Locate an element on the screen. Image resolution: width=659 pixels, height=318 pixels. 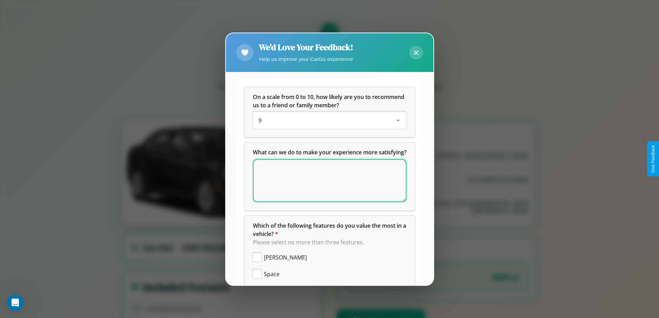
span: 9 is located at coordinates (260, 120).